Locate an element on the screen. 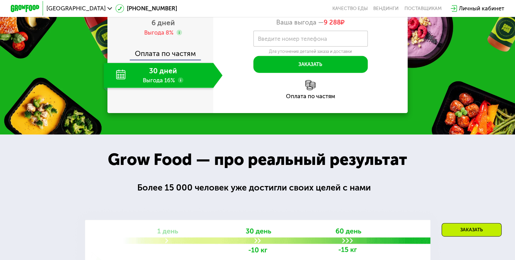  div: Выгода 8% is located at coordinates (159, 33).